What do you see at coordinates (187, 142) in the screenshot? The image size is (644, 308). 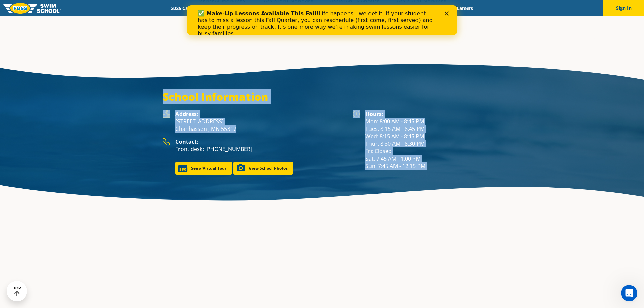 I see `strong: Contact:` at bounding box center [187, 142].